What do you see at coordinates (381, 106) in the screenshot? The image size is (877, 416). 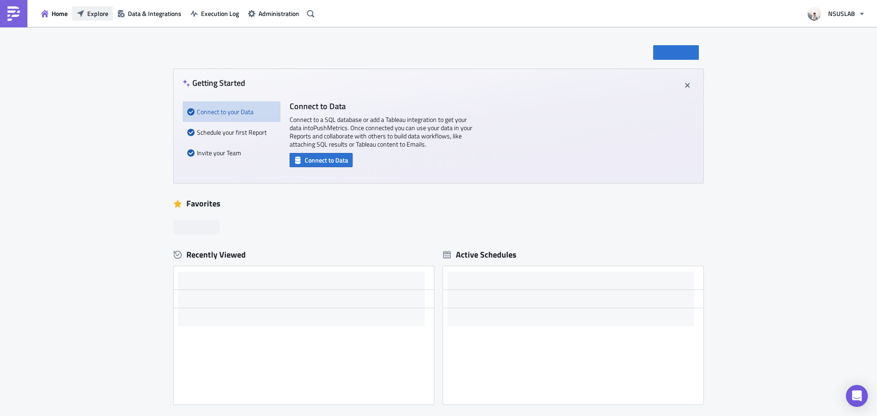 I see `h4: Connect to Data` at bounding box center [381, 106].